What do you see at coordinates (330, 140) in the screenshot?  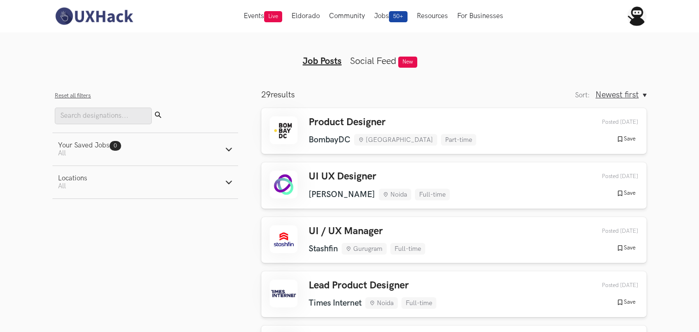 I see `li: BombayDC` at bounding box center [330, 140].